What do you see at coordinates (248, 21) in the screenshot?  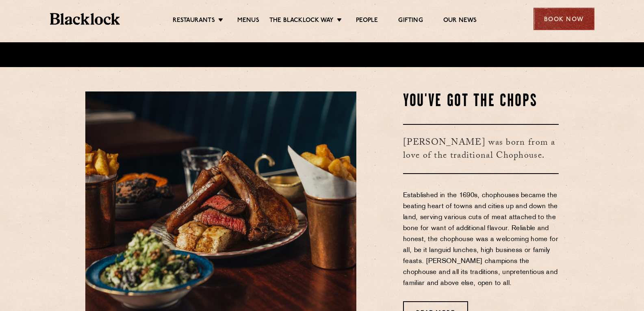 I see `a: Menus` at bounding box center [248, 21].